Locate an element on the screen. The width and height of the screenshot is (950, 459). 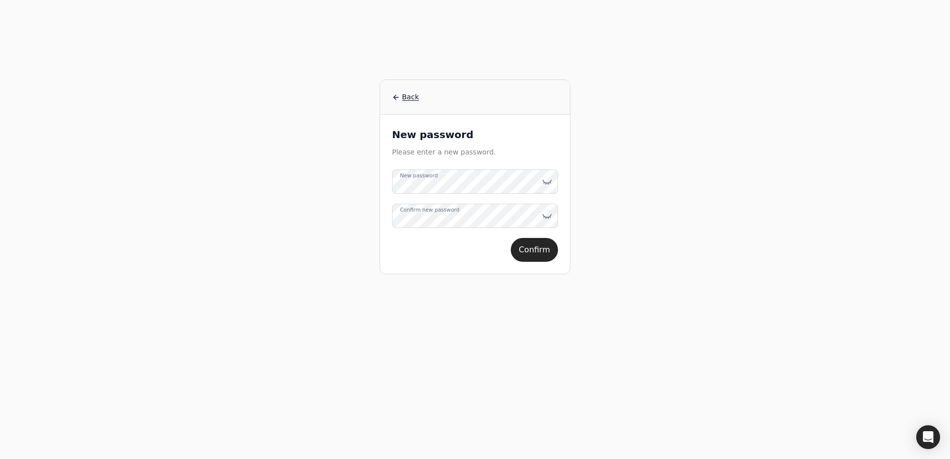
a: Back is located at coordinates (475, 97).